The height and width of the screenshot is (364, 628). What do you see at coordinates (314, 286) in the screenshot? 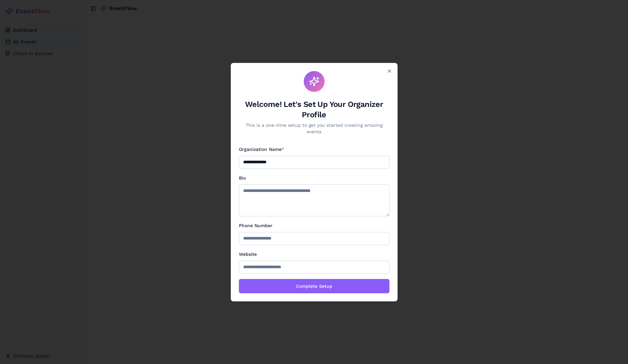
I see `button: Complete Setup` at bounding box center [314, 286].